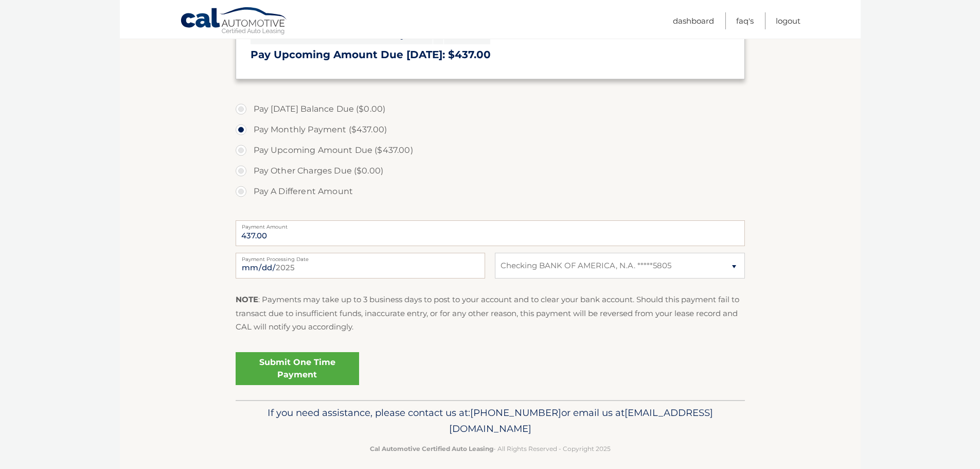 This screenshot has height=469, width=980. What do you see at coordinates (693, 21) in the screenshot?
I see `a: Dashboard` at bounding box center [693, 21].